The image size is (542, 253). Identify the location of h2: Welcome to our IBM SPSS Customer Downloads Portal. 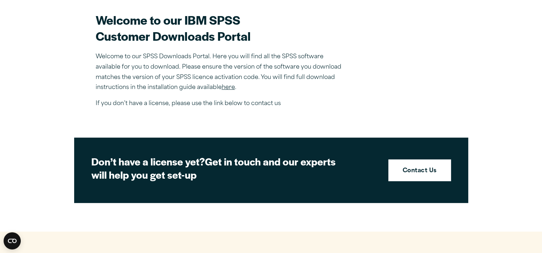
(221, 28).